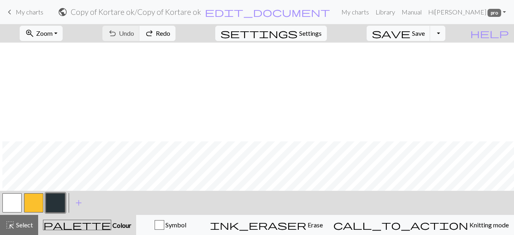 This screenshot has width=514, height=235. Describe the element at coordinates (77, 225) in the screenshot. I see `span: palette` at that location.